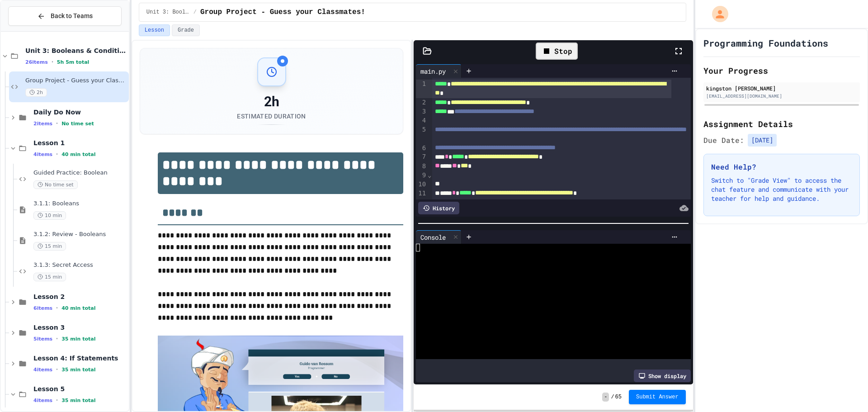  What do you see at coordinates (421, 166) in the screenshot?
I see `div: 8` at bounding box center [421, 166].